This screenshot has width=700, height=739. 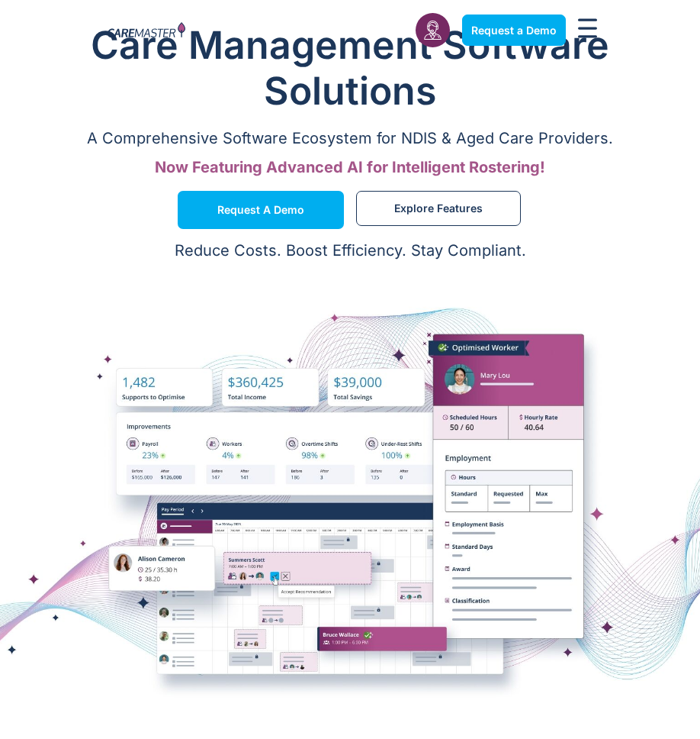 I want to click on span: Now Featuring Advanced AI for Intelligent Rostering!, so click(x=350, y=167).